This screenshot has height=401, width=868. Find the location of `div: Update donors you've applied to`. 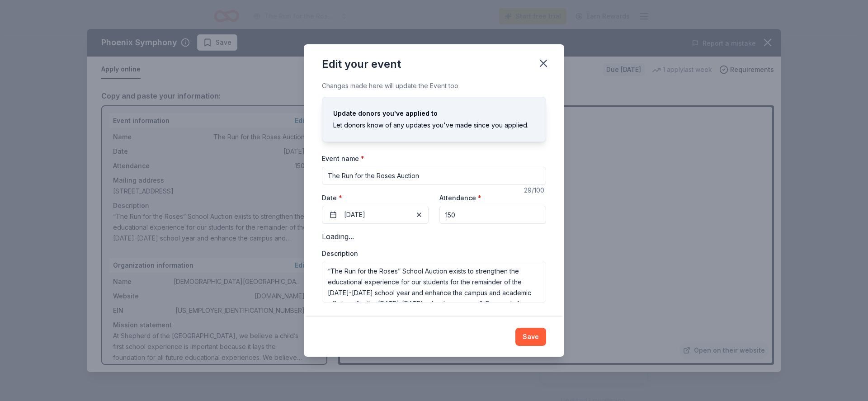

div: Update donors you've applied to is located at coordinates (434, 113).